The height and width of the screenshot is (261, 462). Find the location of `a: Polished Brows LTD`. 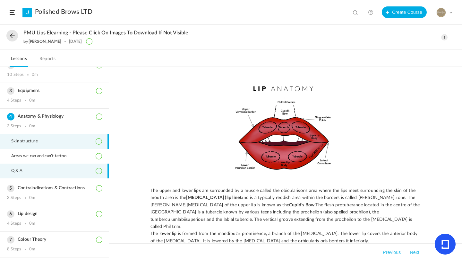

a: Polished Brows LTD is located at coordinates (64, 12).